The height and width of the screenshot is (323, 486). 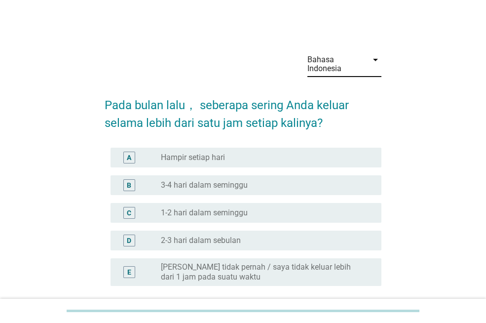 What do you see at coordinates (204, 185) in the screenshot?
I see `label: 3-4 hari dalam seminggu` at bounding box center [204, 185].